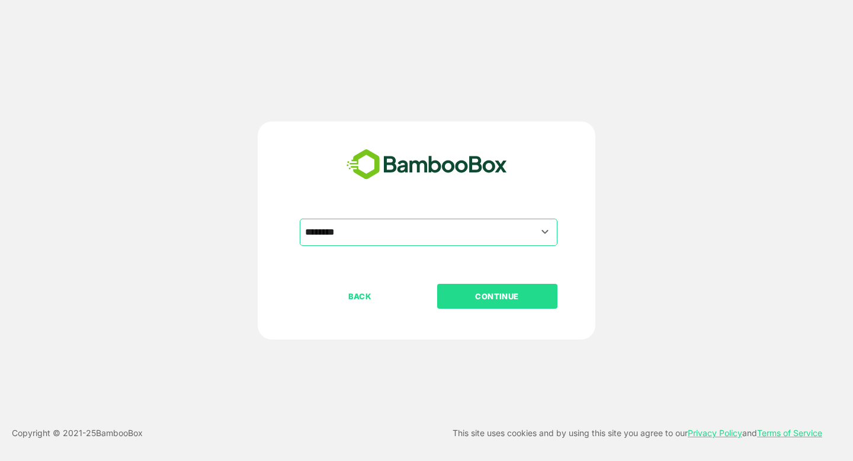  Describe the element at coordinates (360, 296) in the screenshot. I see `button: BACK` at that location.